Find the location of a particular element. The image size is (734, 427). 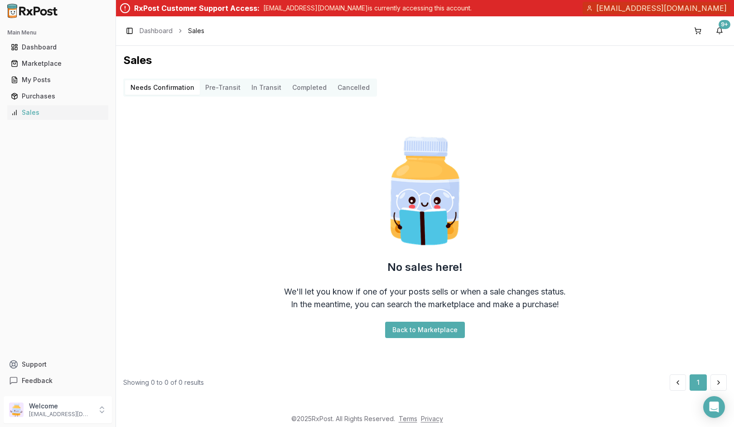

div: 9+ is located at coordinates (725, 24).